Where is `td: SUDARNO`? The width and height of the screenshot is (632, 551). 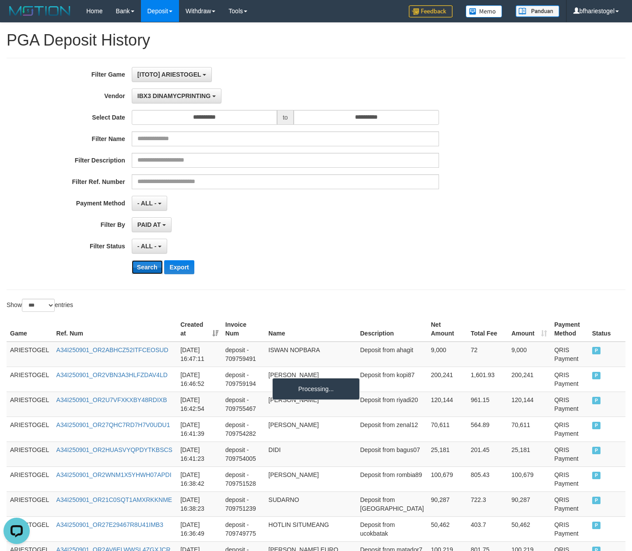
td: SUDARNO is located at coordinates (310, 503).